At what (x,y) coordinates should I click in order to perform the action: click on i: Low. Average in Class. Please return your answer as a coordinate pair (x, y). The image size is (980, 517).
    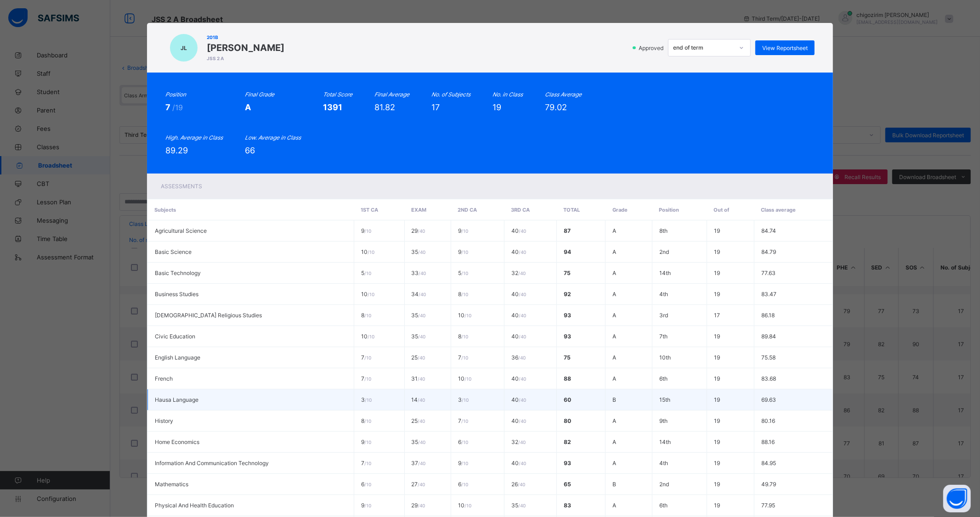
    Looking at the image, I should click on (273, 137).